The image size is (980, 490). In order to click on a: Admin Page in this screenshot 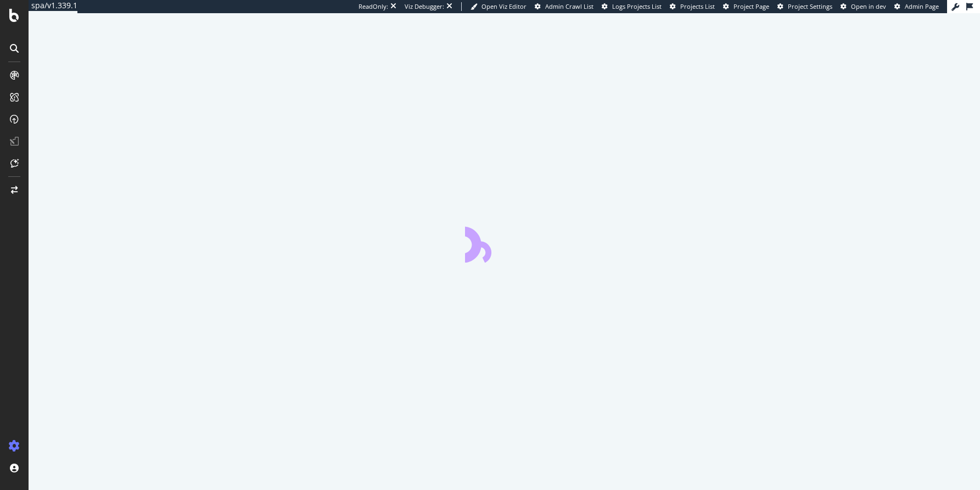, I will do `click(917, 7)`.